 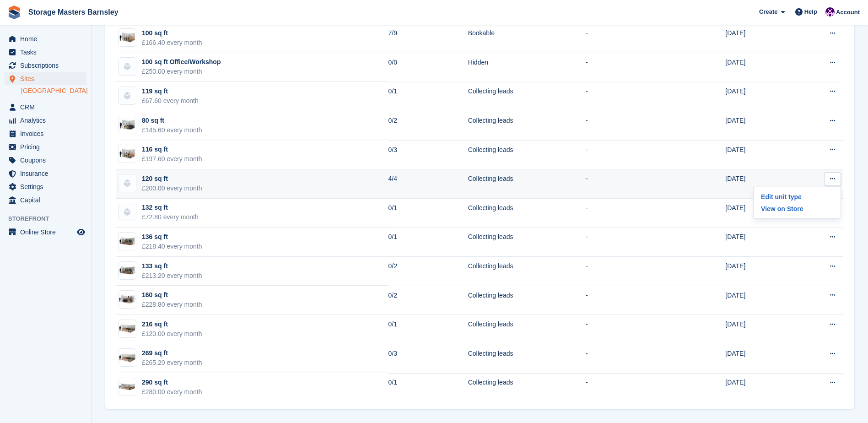 I want to click on div: 116 sq ft, so click(x=172, y=150).